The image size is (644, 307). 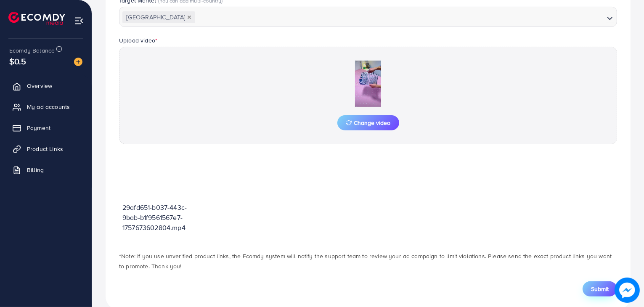 I want to click on span: Payment, so click(x=39, y=128).